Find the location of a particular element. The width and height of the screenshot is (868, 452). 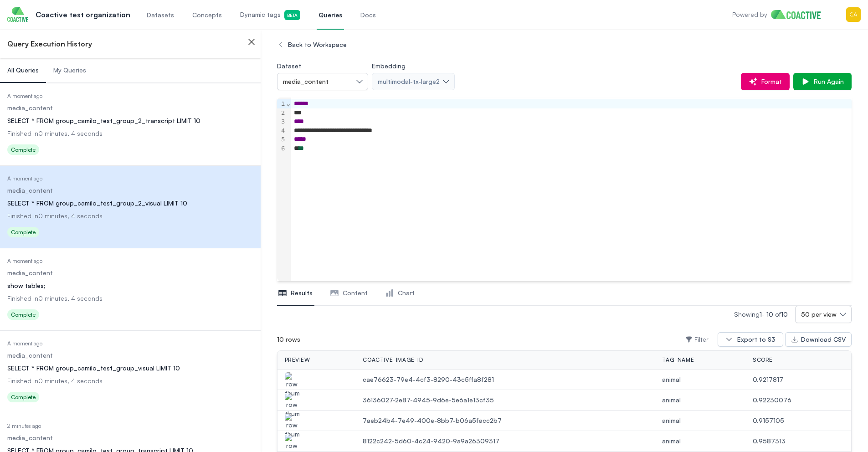

span: 7aeb24b4-7e49-400e-8bb7-b06a5facc2b7 is located at coordinates (505, 420).